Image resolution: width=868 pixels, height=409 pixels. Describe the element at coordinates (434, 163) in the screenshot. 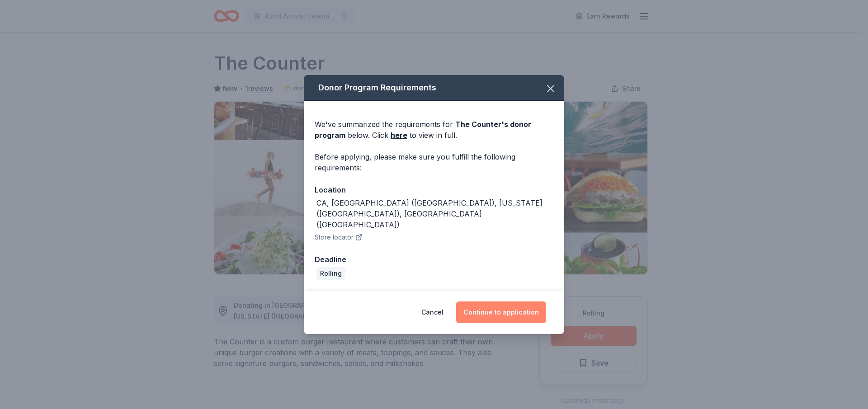

I see `div: Before applying, please make sure you fulfill the following requirements:` at that location.